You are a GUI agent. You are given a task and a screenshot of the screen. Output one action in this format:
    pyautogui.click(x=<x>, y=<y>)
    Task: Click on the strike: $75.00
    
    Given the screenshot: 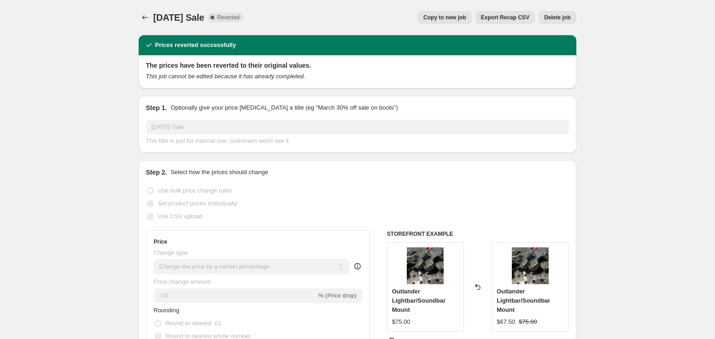 What is the action you would take?
    pyautogui.click(x=528, y=322)
    